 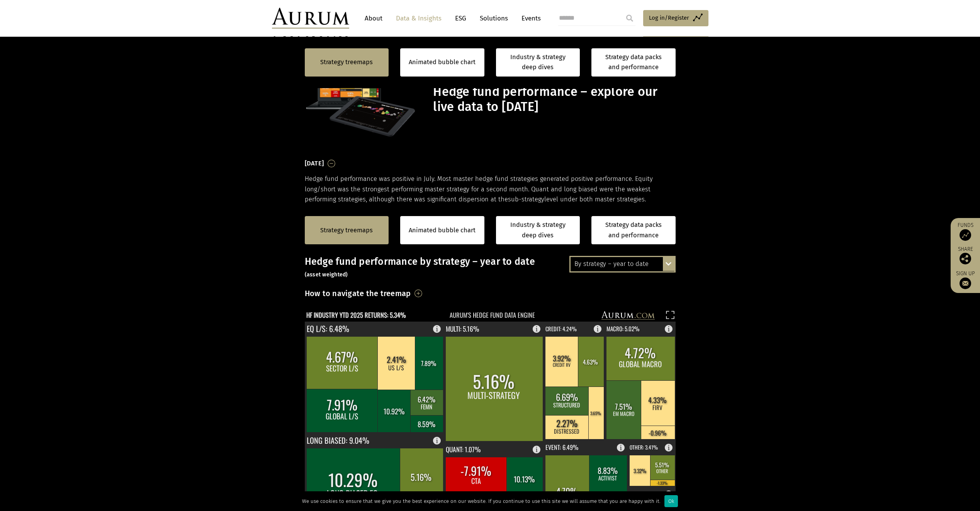 What do you see at coordinates (490, 189) in the screenshot?
I see `p: Hedge fund performance was positive in July. Most master hedge fund strategies generated positive...` at bounding box center [490, 189].